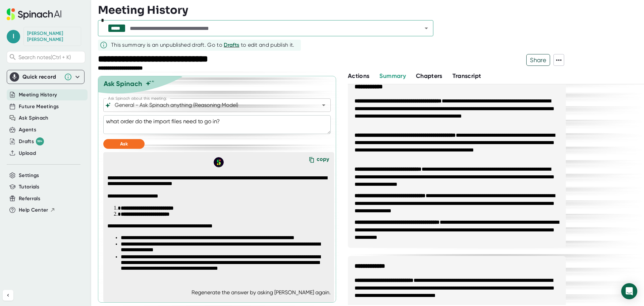 This screenshot has height=306, width=644. Describe the element at coordinates (37, 210) in the screenshot. I see `button: Help Center` at that location.